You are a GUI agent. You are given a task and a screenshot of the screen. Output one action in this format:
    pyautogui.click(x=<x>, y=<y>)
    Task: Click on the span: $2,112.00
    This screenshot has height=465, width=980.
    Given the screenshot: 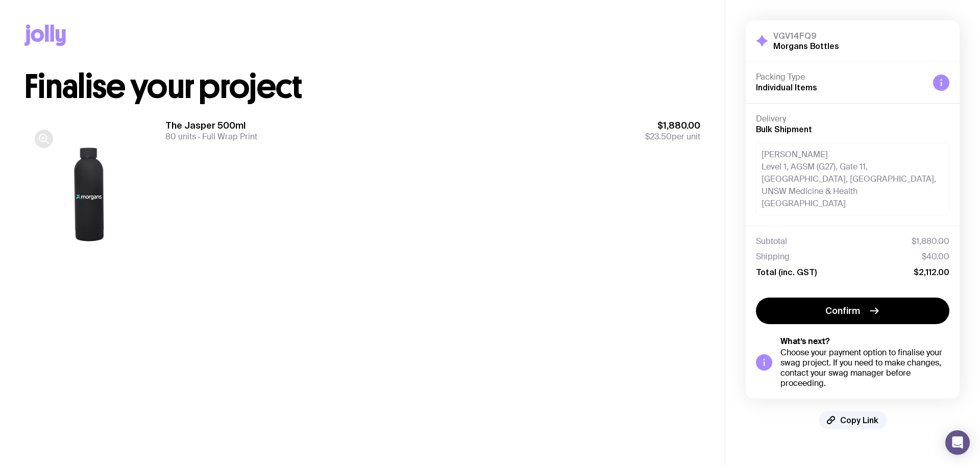 What is the action you would take?
    pyautogui.click(x=932, y=272)
    